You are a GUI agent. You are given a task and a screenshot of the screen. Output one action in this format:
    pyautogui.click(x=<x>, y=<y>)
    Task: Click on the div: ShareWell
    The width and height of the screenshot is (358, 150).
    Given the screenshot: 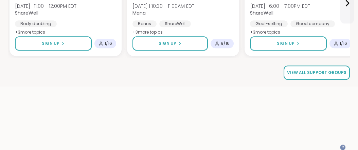 What is the action you would take?
    pyautogui.click(x=175, y=24)
    